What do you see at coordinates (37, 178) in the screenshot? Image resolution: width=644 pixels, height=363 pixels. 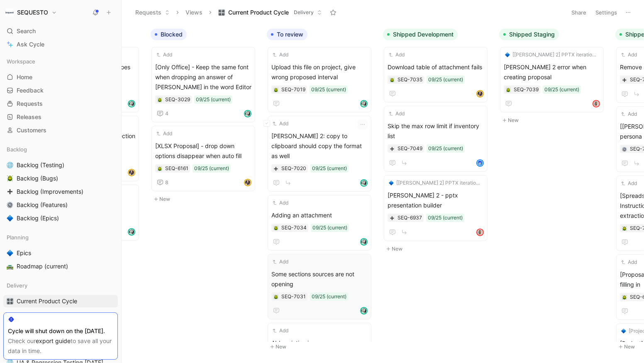 I see `span: Backlog (Bugs)` at bounding box center [37, 178].